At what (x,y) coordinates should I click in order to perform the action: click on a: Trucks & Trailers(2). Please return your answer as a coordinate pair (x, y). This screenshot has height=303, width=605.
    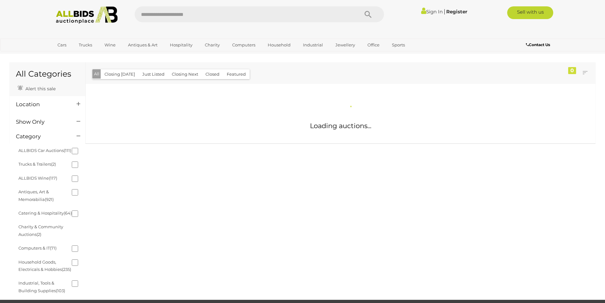
    Looking at the image, I should click on (37, 164).